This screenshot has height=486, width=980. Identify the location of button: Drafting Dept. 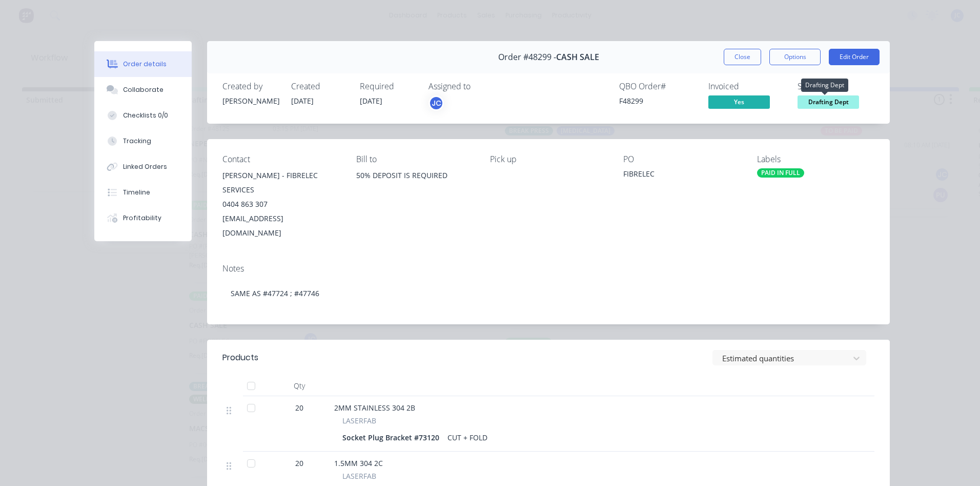
(828, 103).